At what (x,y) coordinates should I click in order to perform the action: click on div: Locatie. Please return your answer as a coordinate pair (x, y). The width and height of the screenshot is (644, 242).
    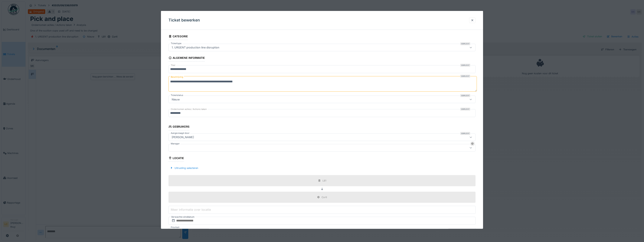
    Looking at the image, I should click on (176, 158).